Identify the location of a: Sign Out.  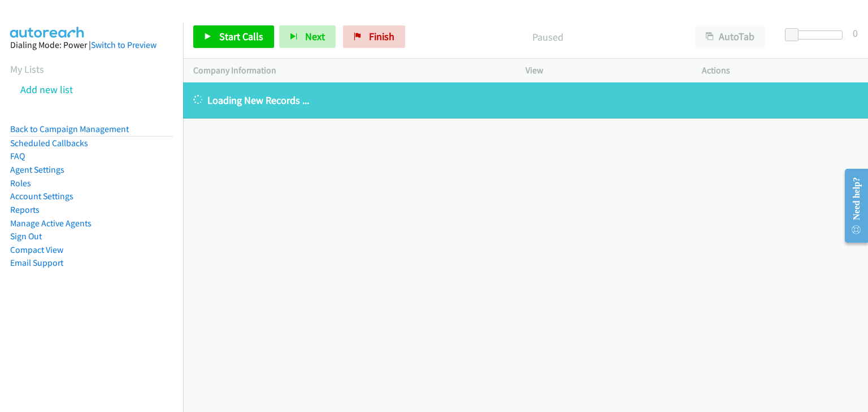
(26, 236).